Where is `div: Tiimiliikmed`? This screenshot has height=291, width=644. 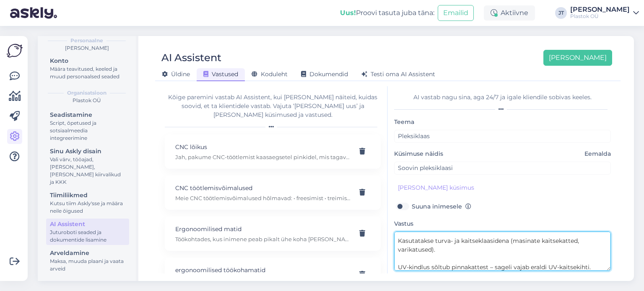
div: Tiimiliikmed is located at coordinates (87, 195).